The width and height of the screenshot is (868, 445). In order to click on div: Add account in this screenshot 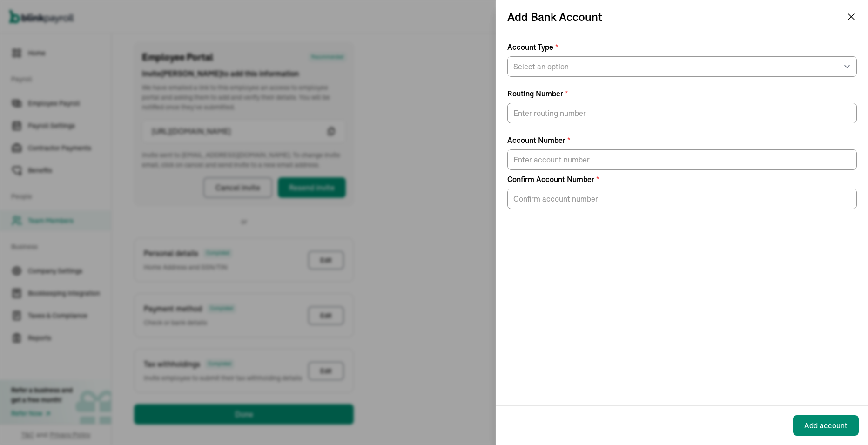, I will do `click(826, 425)`.